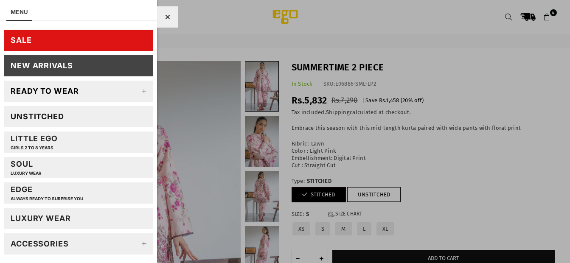 The height and width of the screenshot is (263, 570). What do you see at coordinates (26, 167) in the screenshot?
I see `div: Soul` at bounding box center [26, 167].